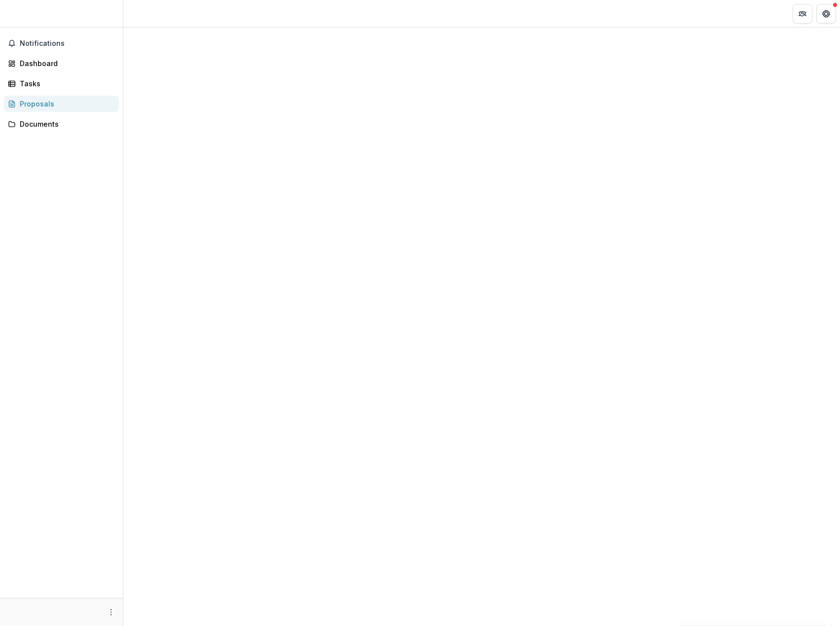 This screenshot has height=626, width=840. I want to click on button: More, so click(111, 612).